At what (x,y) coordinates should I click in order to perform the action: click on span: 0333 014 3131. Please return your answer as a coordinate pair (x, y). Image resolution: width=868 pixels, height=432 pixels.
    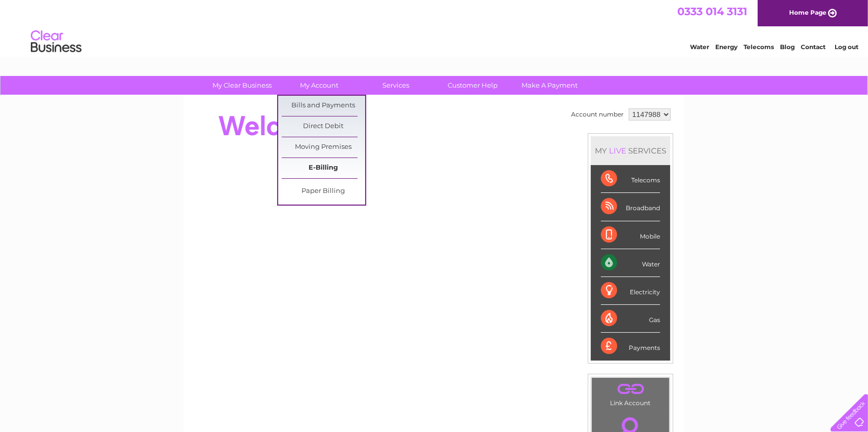
    Looking at the image, I should click on (712, 11).